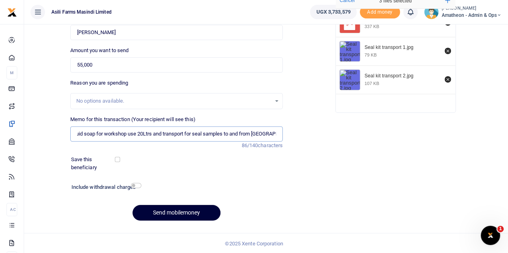 This screenshot has width=508, height=253. I want to click on label: Memo for this transaction (Your recipient will see this), so click(133, 120).